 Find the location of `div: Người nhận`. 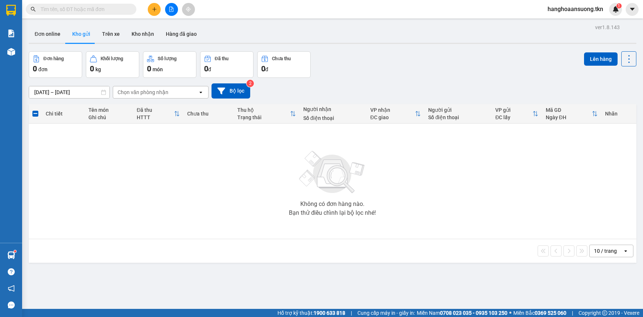

div: Người nhận is located at coordinates (333, 109).